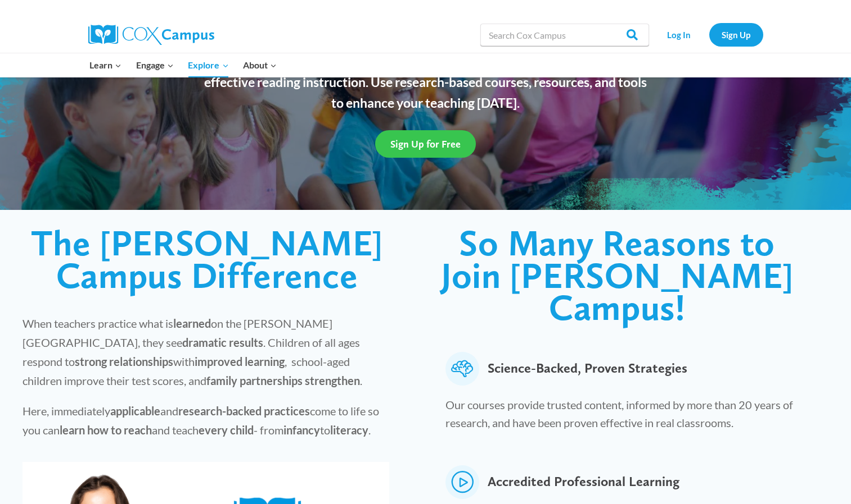 Image resolution: width=851 pixels, height=504 pixels. Describe the element at coordinates (106, 65) in the screenshot. I see `button: Child menu of Learn` at that location.